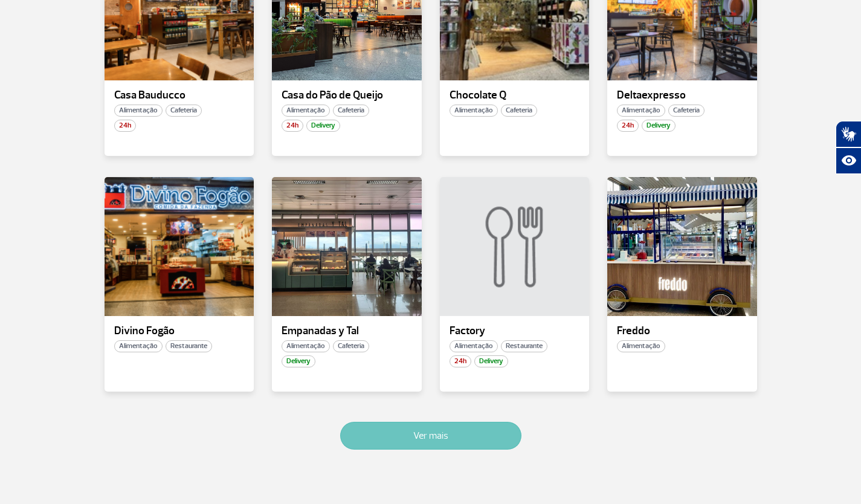 Image resolution: width=861 pixels, height=504 pixels. What do you see at coordinates (180, 331) in the screenshot?
I see `p: Divino Fogão` at bounding box center [180, 331].